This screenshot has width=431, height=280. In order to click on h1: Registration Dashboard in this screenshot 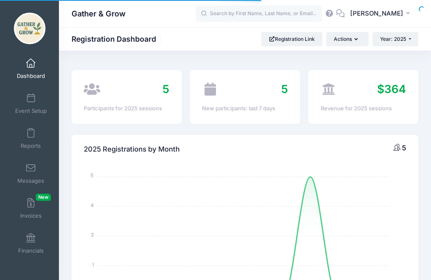, I will do `click(117, 39)`.